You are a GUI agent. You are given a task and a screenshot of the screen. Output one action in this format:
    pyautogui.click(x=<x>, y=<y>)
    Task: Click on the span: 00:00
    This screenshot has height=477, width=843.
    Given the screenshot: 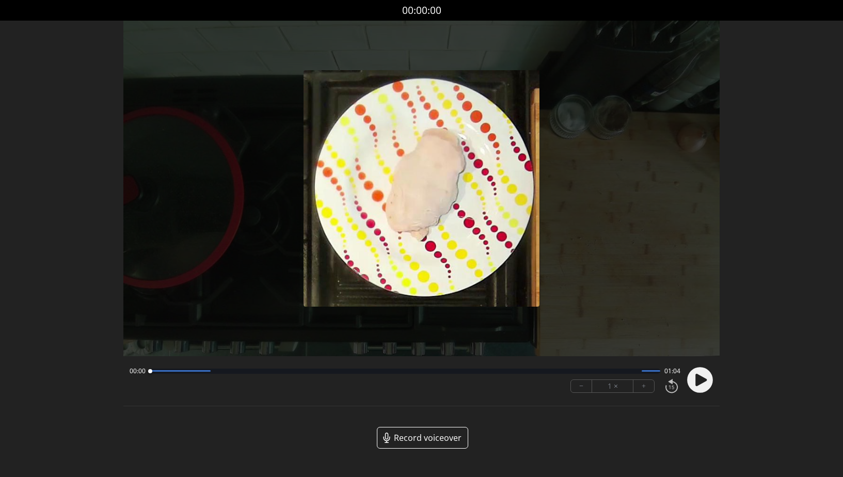 What is the action you would take?
    pyautogui.click(x=137, y=371)
    